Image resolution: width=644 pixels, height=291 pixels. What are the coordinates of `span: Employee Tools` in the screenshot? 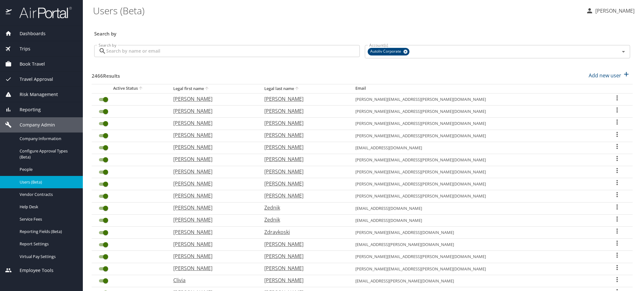 It's located at (33, 270).